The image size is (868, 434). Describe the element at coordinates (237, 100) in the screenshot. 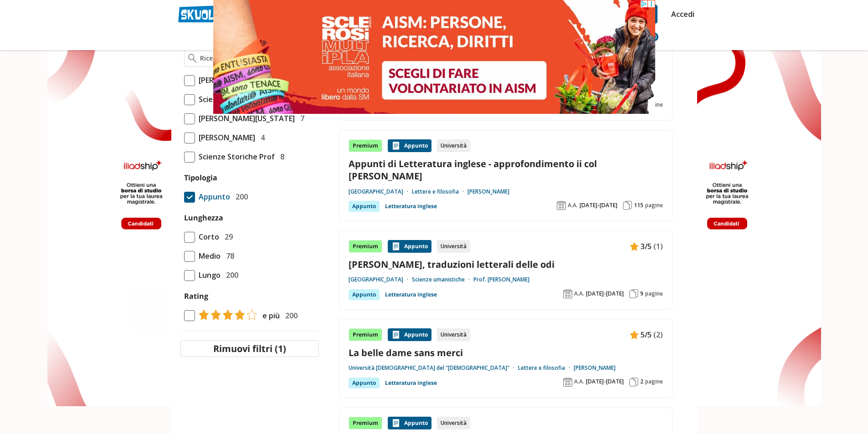

I see `span: Scienze letterarie Prof` at that location.